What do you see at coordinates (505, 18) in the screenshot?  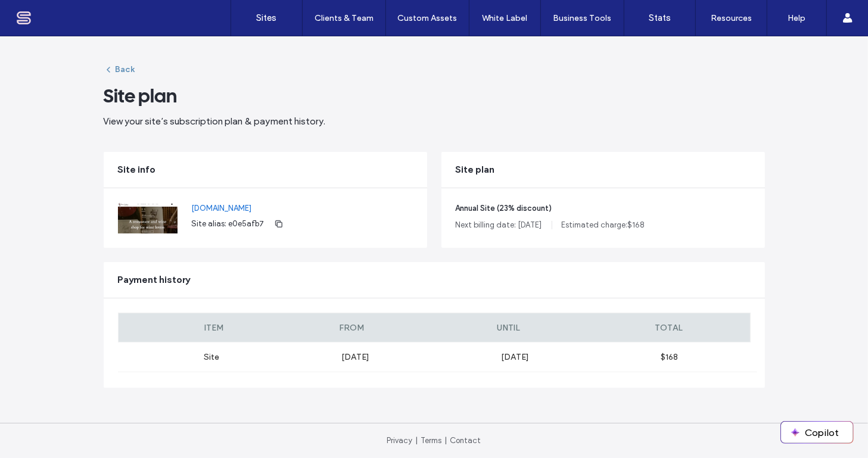 I see `label: White Label` at bounding box center [505, 18].